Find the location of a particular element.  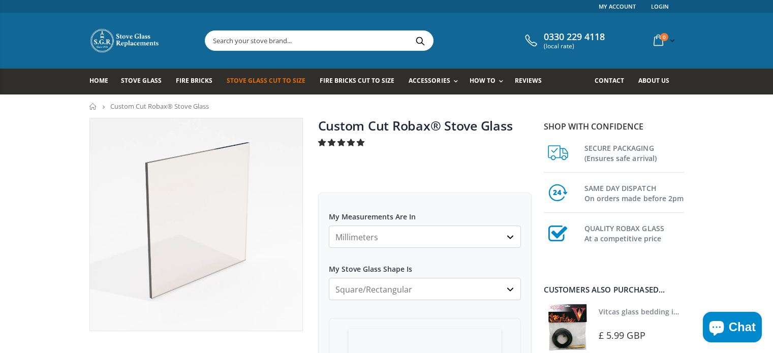

a: Custom Cut Robax® Stove Glass is located at coordinates (415, 126).